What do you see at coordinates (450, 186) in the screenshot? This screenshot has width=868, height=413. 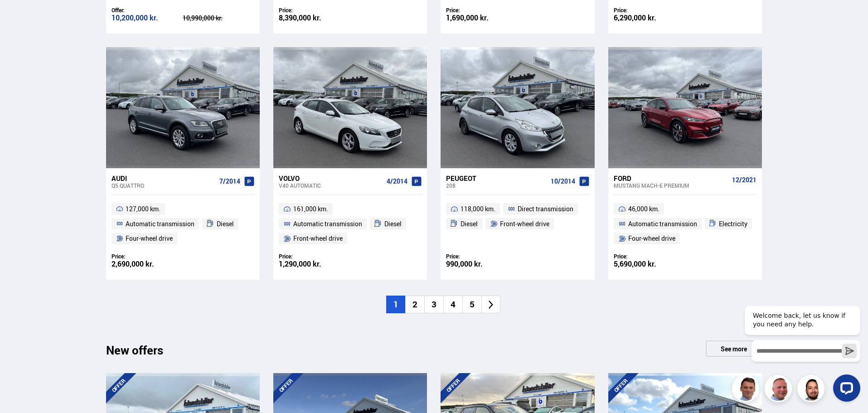 I see `font: 208` at bounding box center [450, 186].